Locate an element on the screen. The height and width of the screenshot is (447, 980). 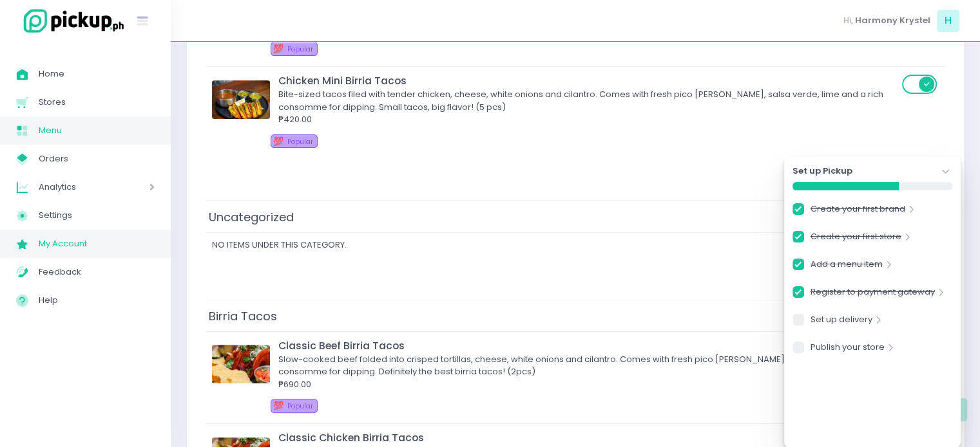
td: Classic Beef Birria TacosClassic Beef Birria TacosSlow-cooked beef folded into crisped tortillas,... is located at coordinates (575, 377).